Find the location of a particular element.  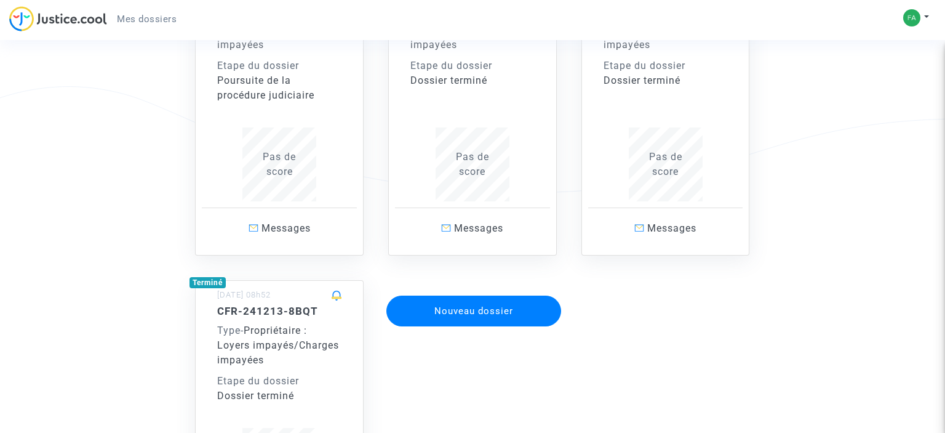

span: Mes dossiers is located at coordinates (146, 19).